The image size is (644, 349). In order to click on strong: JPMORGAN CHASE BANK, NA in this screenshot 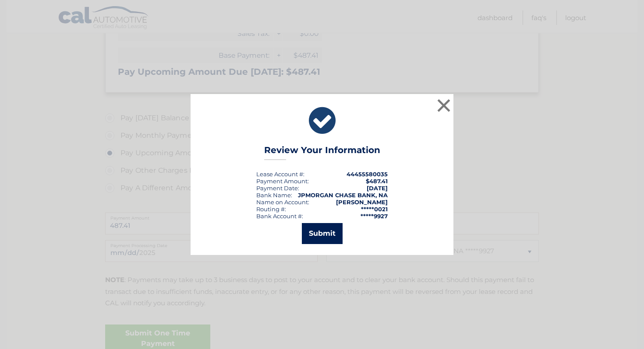, I will do `click(343, 195)`.